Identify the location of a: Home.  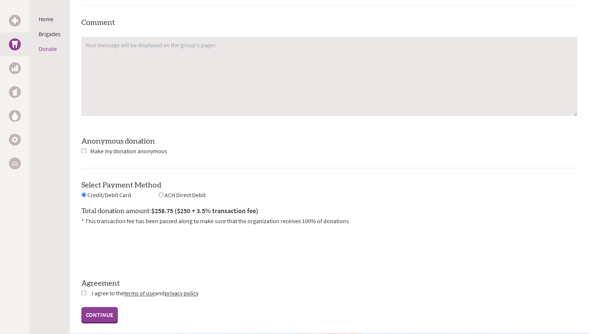
(46, 19).